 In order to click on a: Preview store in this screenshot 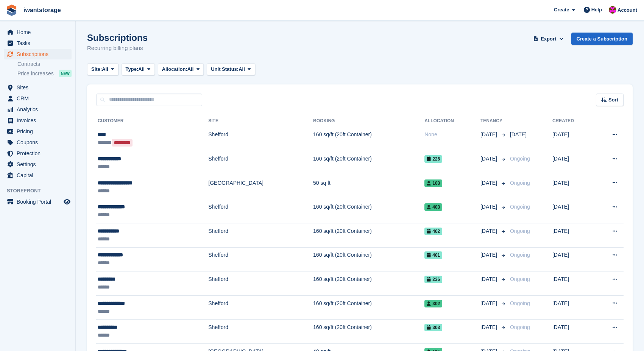, I will do `click(67, 202)`.